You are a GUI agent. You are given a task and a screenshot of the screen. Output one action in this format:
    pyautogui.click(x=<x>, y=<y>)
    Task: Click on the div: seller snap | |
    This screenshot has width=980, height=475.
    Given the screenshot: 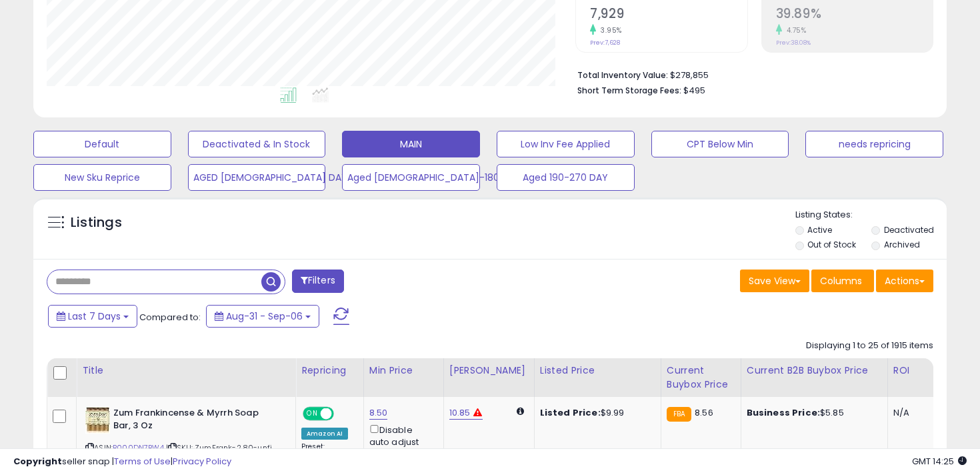 What is the action you would take?
    pyautogui.click(x=122, y=462)
    